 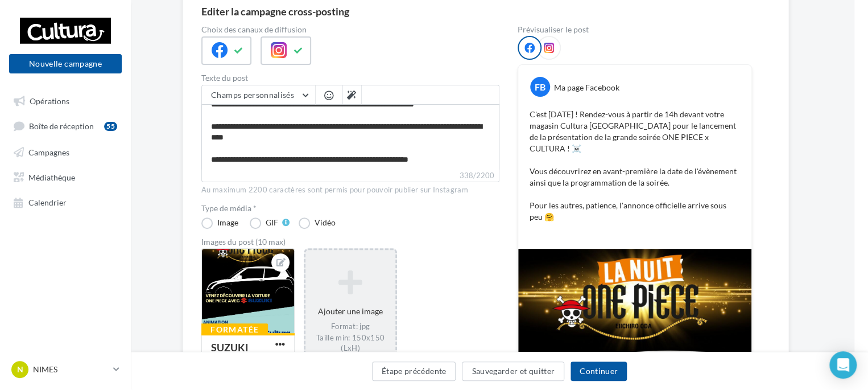 I want to click on p: NIMES, so click(x=71, y=370).